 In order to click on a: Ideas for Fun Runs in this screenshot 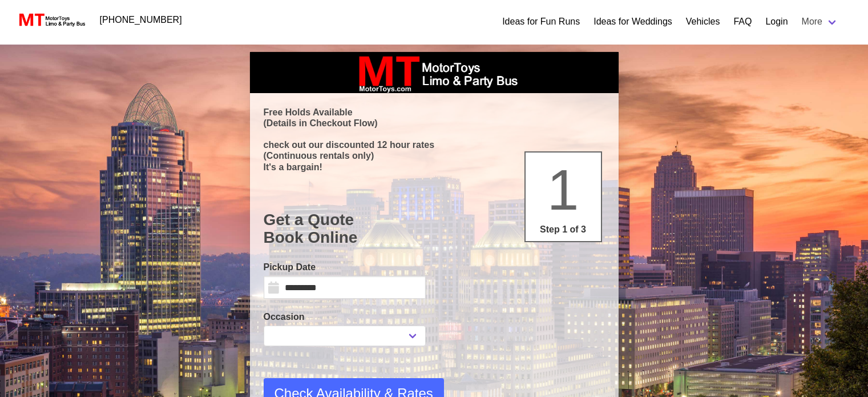, I will do `click(541, 22)`.